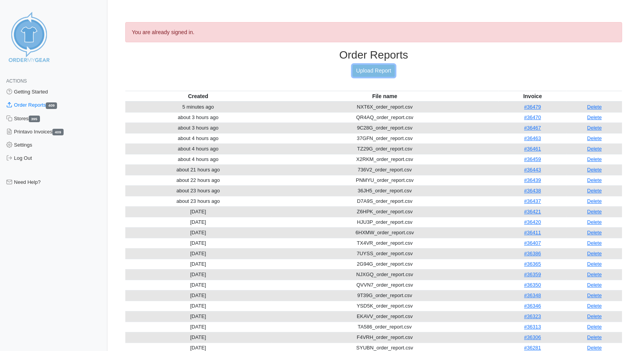  What do you see at coordinates (532, 180) in the screenshot?
I see `a: #36439` at bounding box center [532, 180].